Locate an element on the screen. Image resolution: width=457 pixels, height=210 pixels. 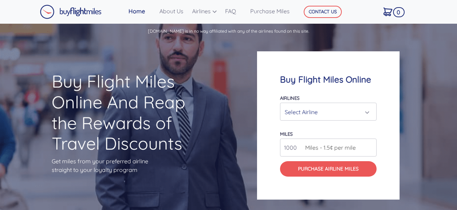
a: Home is located at coordinates (141, 11).